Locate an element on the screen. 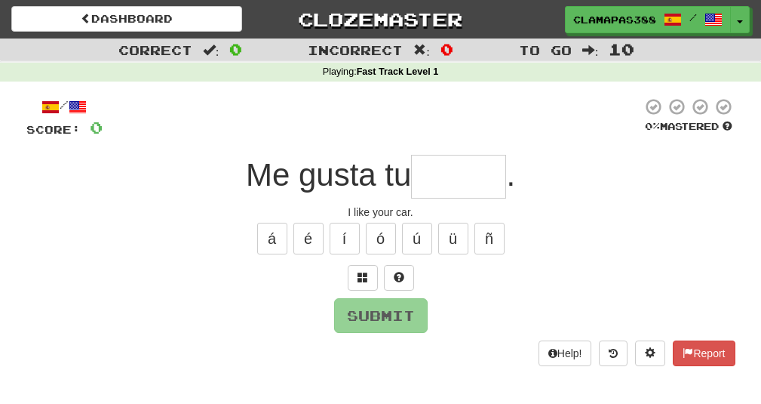 The image size is (761, 404). button: Single letter hint - you only get 1 per sentence and score half the points! alt+h is located at coordinates (399, 278).